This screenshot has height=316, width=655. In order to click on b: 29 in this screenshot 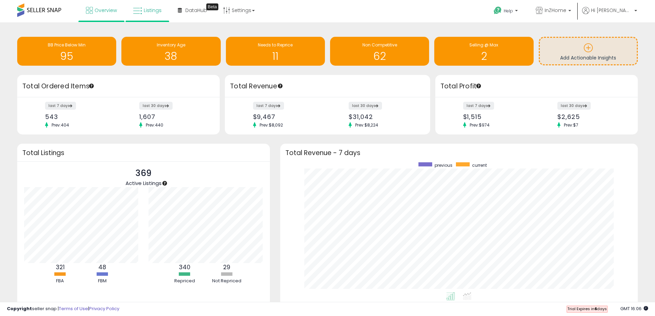, I will do `click(227, 267)`.